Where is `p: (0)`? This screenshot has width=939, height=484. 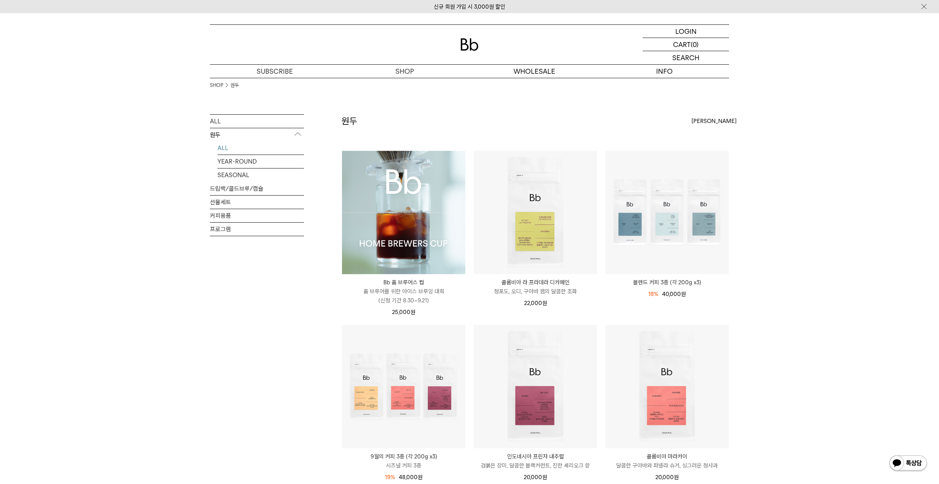
p: (0) is located at coordinates (695, 44).